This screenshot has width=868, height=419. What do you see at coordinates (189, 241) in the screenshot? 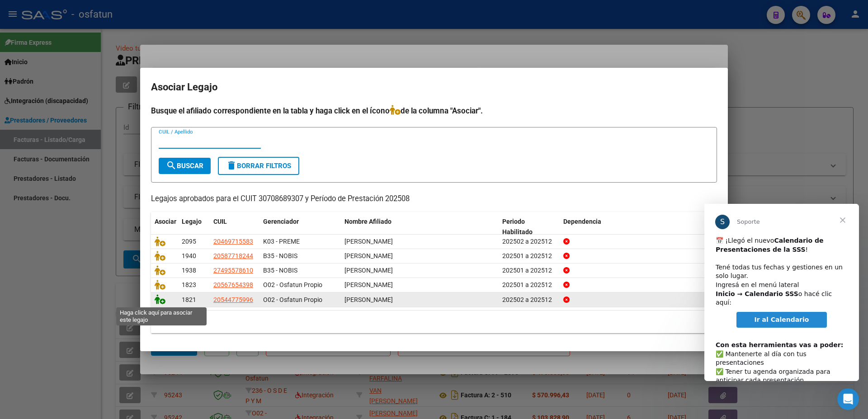
I see `span: 2095` at bounding box center [189, 241].